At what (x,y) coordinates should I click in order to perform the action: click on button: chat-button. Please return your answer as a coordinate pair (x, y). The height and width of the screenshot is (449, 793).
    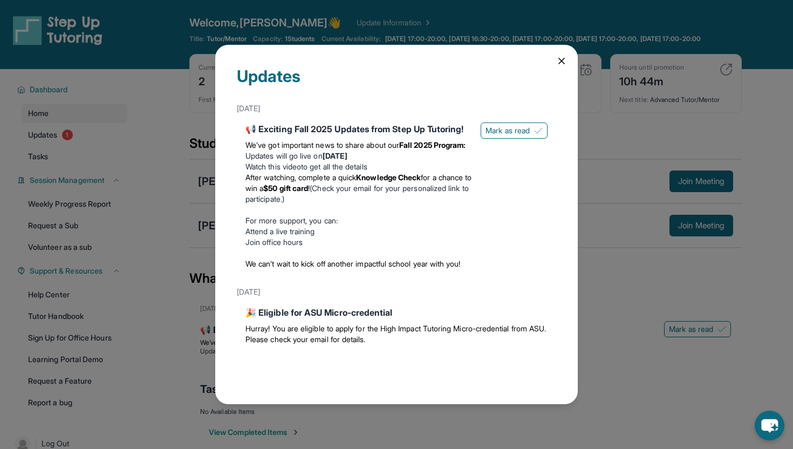
    Looking at the image, I should click on (769, 425).